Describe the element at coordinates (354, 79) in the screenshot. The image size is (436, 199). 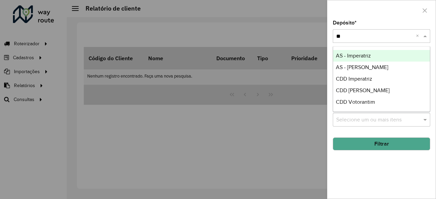
I see `span: CDD Imperatriz` at that location.